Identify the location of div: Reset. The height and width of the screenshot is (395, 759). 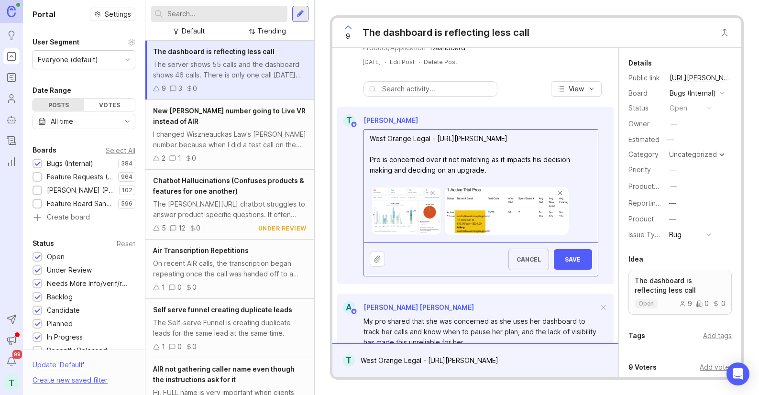
(126, 243).